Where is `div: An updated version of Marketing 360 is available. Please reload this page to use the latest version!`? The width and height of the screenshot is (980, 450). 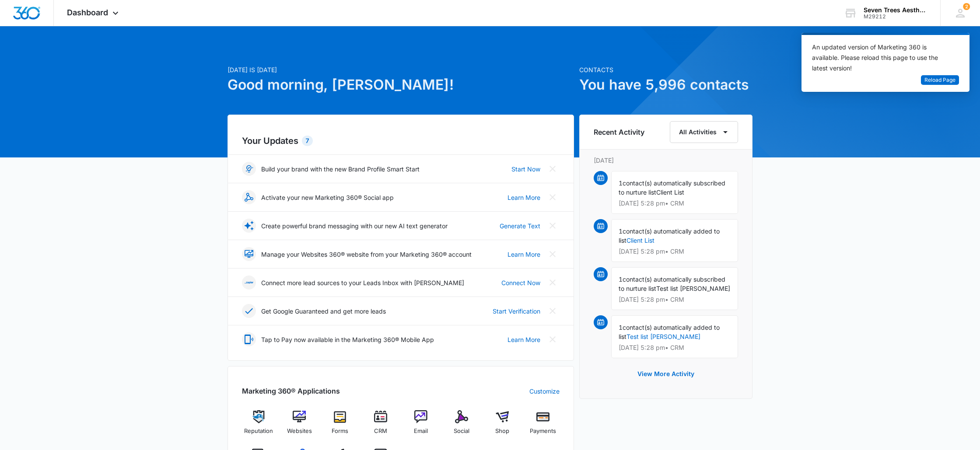
div: An updated version of Marketing 360 is available. Please reload this page to use the latest version! is located at coordinates (880, 58).